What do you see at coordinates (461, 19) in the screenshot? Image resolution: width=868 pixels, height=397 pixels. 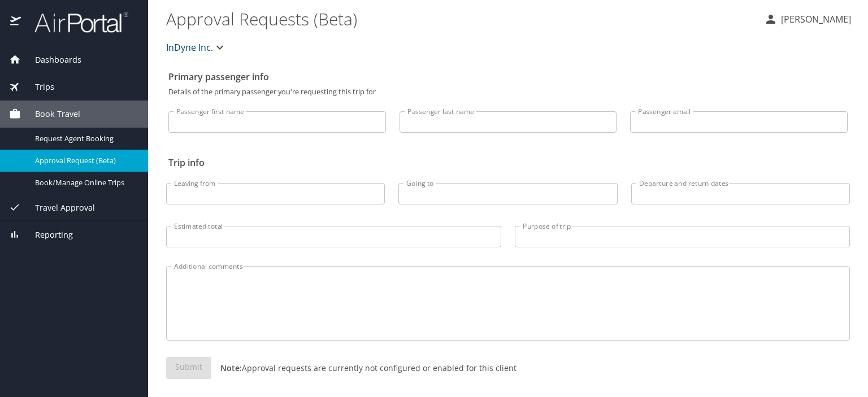 I see `h1: Approval Requests (Beta)` at bounding box center [461, 19].